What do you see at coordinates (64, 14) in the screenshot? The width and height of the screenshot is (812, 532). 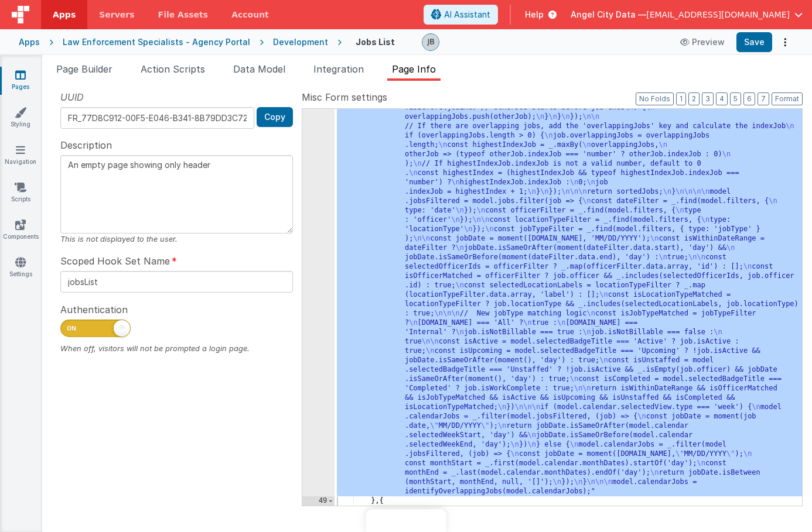 I see `span: Apps` at bounding box center [64, 14].